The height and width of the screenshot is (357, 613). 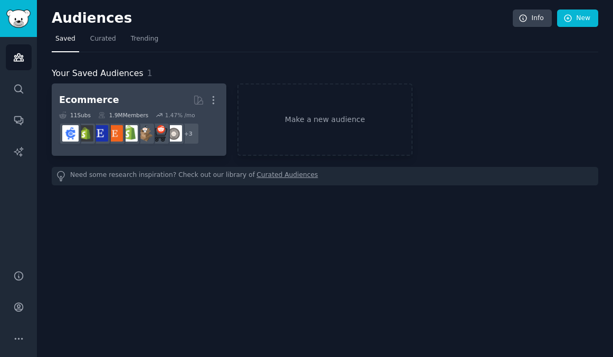 What do you see at coordinates (145, 41) in the screenshot?
I see `a: Trending` at bounding box center [145, 41].